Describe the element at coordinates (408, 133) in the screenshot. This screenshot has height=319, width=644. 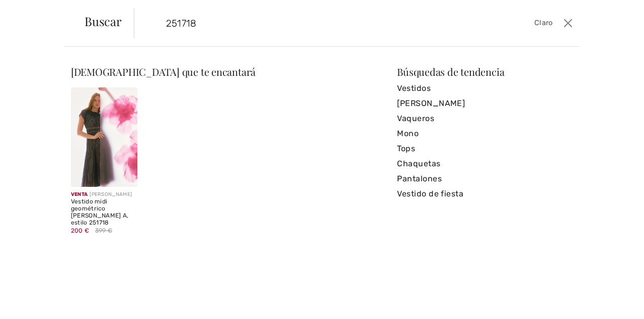
I see `font: Mono` at that location.